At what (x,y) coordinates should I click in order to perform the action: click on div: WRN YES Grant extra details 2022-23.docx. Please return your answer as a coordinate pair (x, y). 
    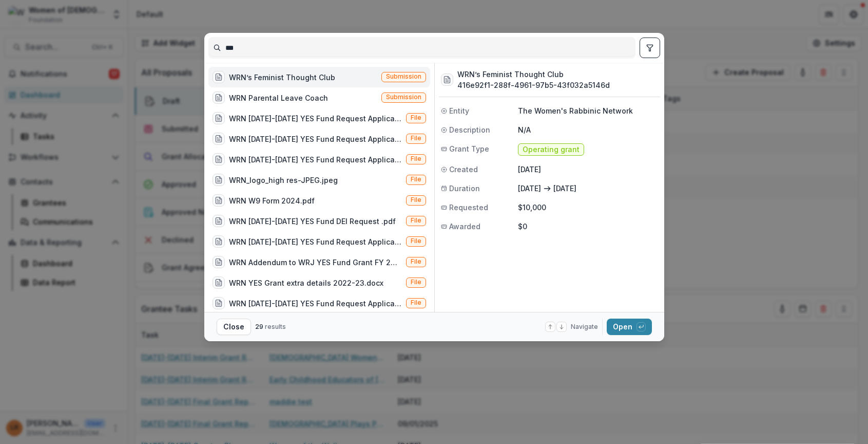
    Looking at the image, I should click on (306, 282).